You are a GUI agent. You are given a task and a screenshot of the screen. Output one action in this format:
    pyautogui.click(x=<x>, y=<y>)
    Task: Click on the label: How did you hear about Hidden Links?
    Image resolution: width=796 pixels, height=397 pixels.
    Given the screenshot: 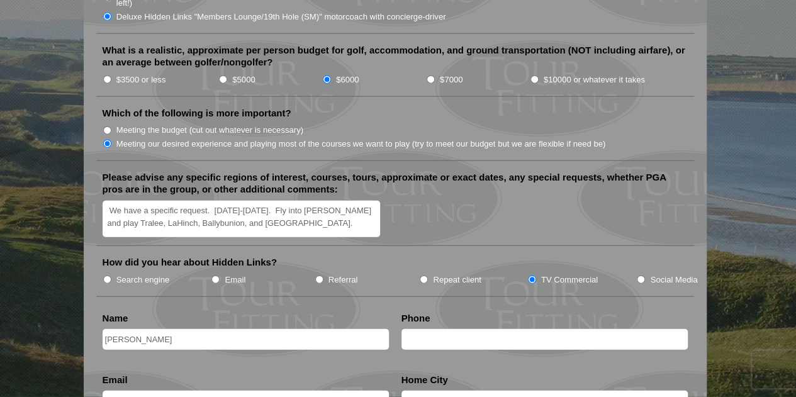 What is the action you would take?
    pyautogui.click(x=190, y=262)
    